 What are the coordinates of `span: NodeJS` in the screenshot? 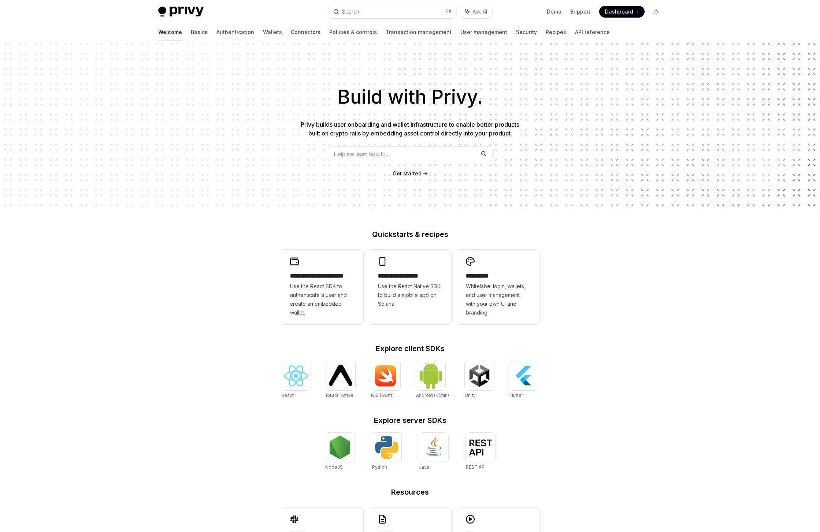 It's located at (334, 467).